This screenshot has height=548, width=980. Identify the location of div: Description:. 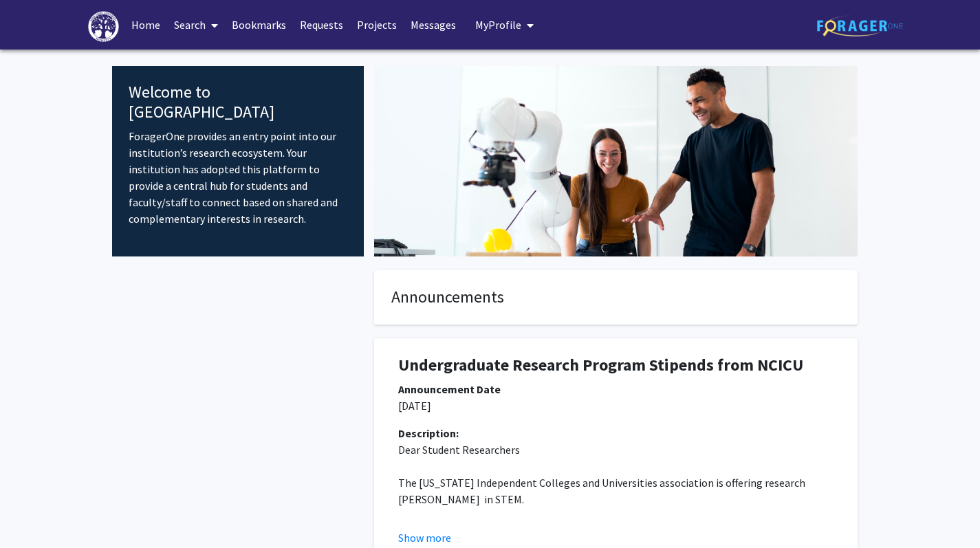
(616, 433).